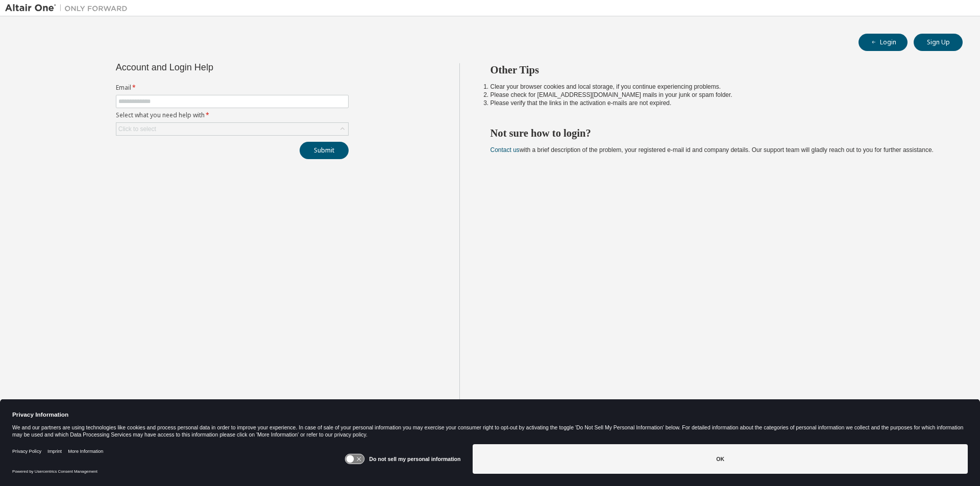 Image resolution: width=980 pixels, height=486 pixels. Describe the element at coordinates (209, 68) in the screenshot. I see `div: Account and Login Help` at that location.